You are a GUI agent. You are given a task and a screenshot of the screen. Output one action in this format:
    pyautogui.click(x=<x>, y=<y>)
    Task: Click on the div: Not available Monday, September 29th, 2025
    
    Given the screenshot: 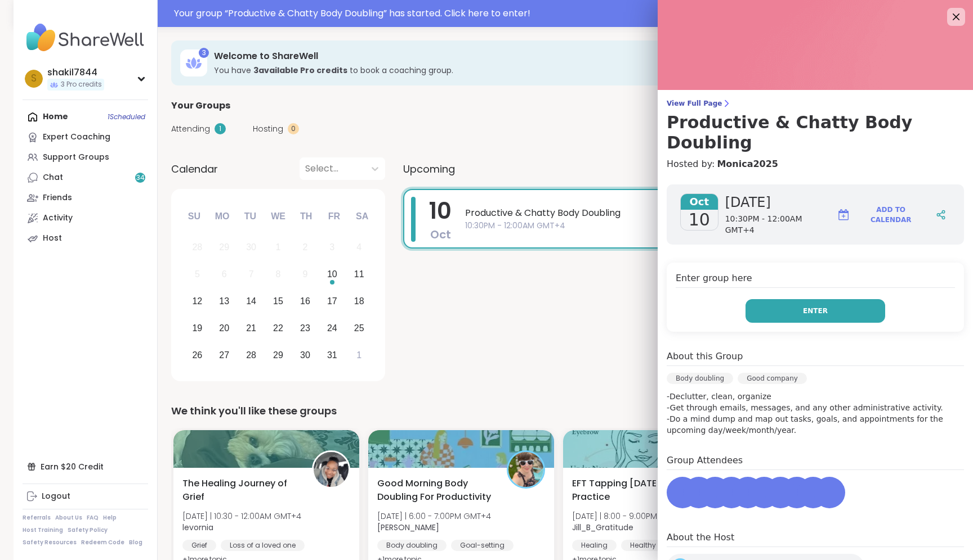 What is the action you would take?
    pyautogui.click(x=224, y=248)
    